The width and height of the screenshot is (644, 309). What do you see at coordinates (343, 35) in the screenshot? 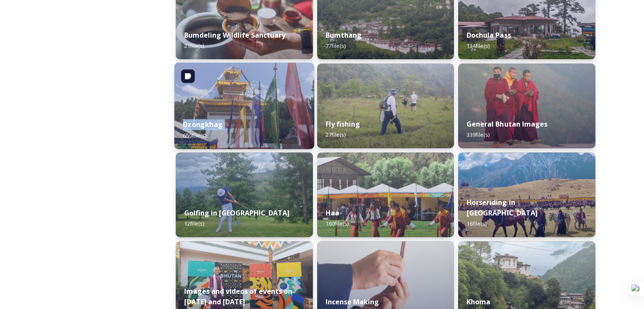
I see `strong: Bumthang` at bounding box center [343, 35].